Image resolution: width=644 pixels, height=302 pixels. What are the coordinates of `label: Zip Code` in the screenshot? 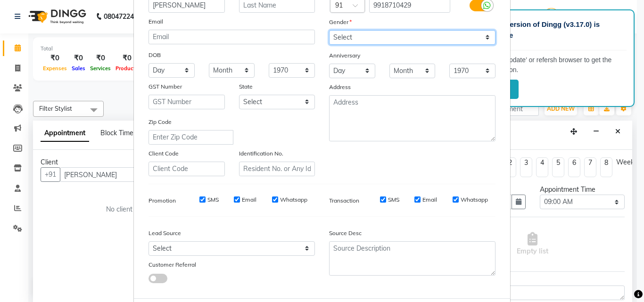 It's located at (160, 122).